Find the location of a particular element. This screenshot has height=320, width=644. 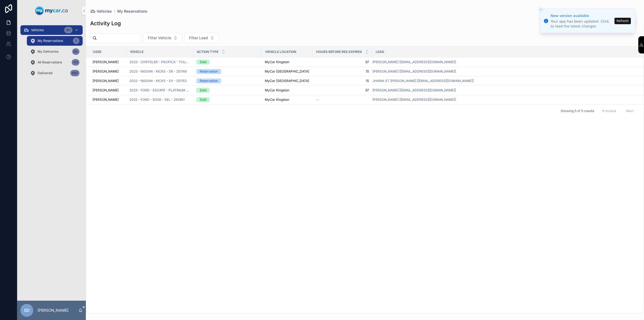

h1: Activity Log is located at coordinates (105, 23).